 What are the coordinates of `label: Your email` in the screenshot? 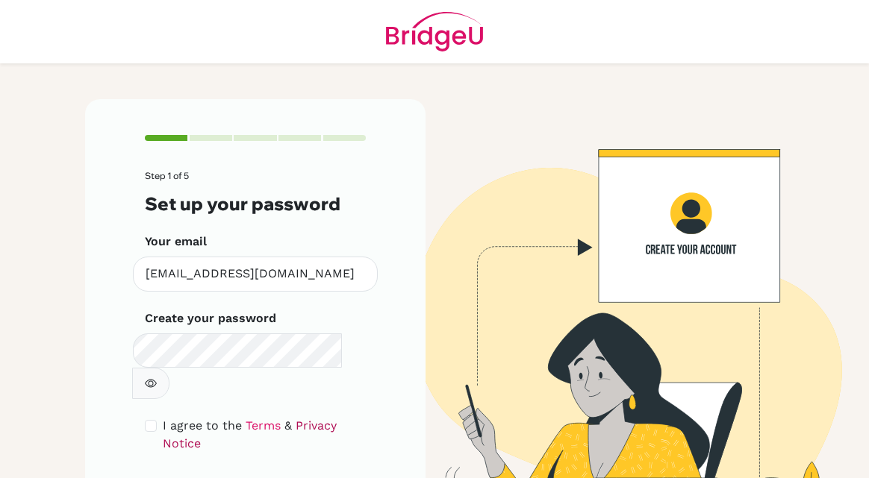 It's located at (175, 242).